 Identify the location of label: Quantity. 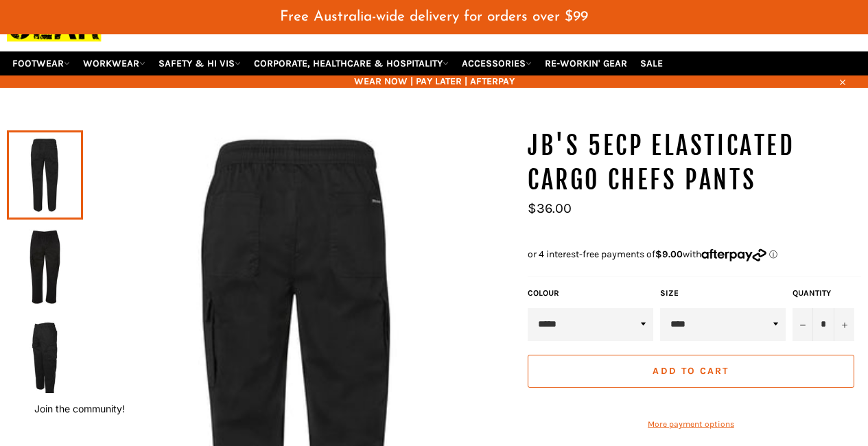
(823, 293).